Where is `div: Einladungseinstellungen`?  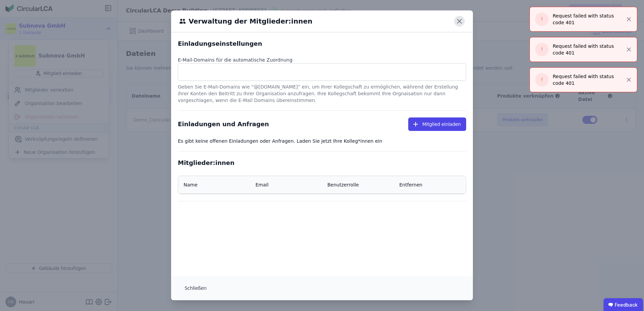 div: Einladungseinstellungen is located at coordinates (322, 44).